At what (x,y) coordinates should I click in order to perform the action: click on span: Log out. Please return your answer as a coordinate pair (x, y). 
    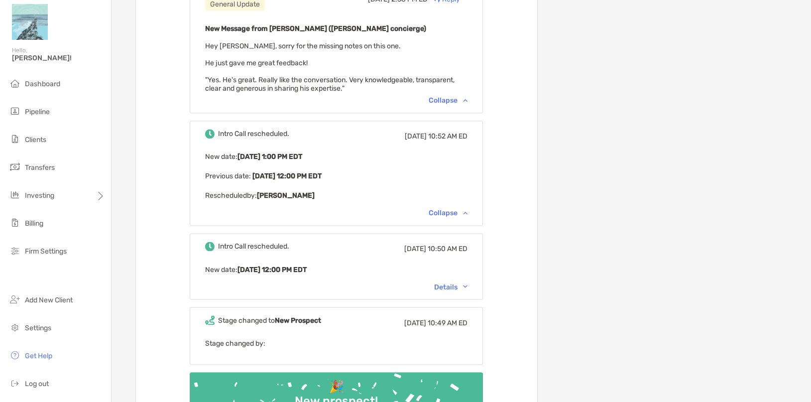
    Looking at the image, I should click on (37, 383).